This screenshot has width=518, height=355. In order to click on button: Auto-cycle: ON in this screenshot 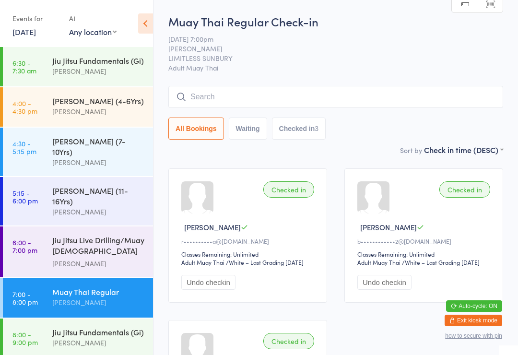, I will do `click(474, 306)`.